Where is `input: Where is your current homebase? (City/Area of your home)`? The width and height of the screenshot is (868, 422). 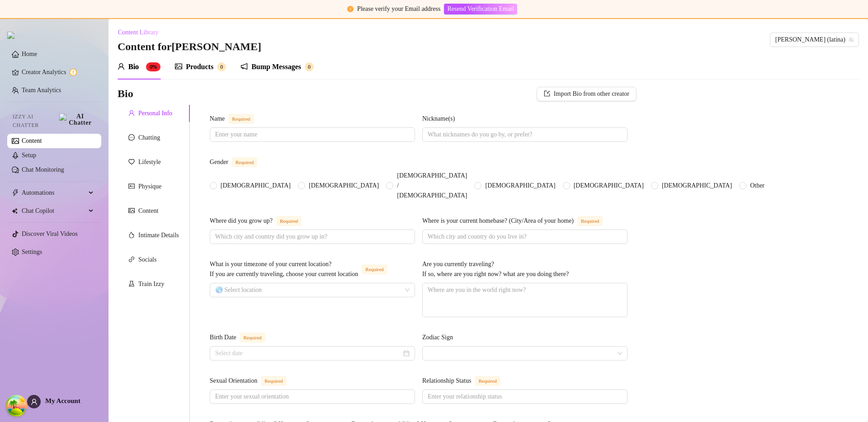 input: Where is your current homebase? (City/Area of your home) is located at coordinates (524, 237).